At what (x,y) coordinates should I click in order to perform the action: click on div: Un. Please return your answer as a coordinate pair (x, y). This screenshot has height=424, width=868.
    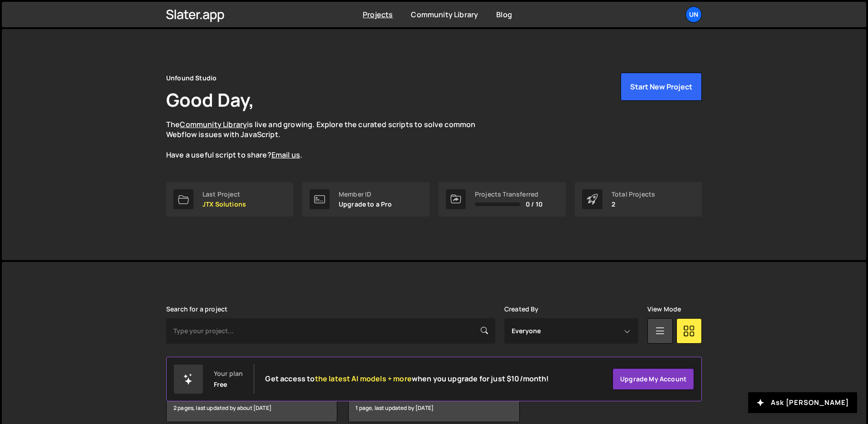
    Looking at the image, I should click on (694, 15).